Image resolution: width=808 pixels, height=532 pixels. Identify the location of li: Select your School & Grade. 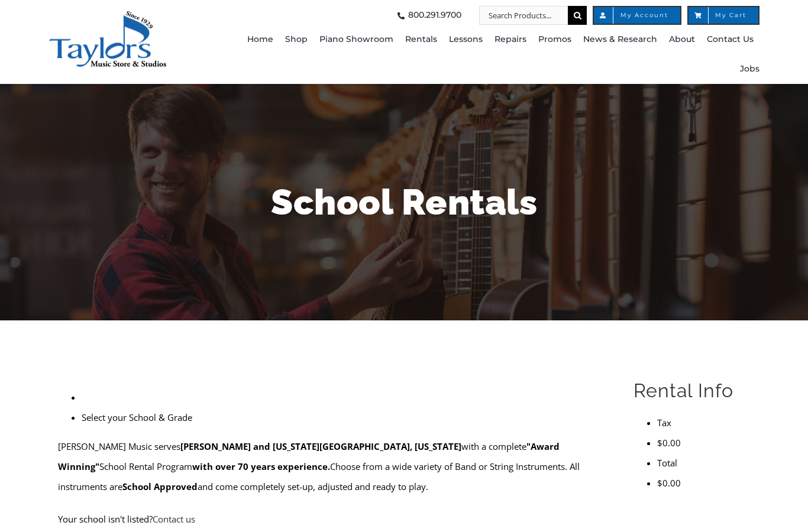
(343, 418).